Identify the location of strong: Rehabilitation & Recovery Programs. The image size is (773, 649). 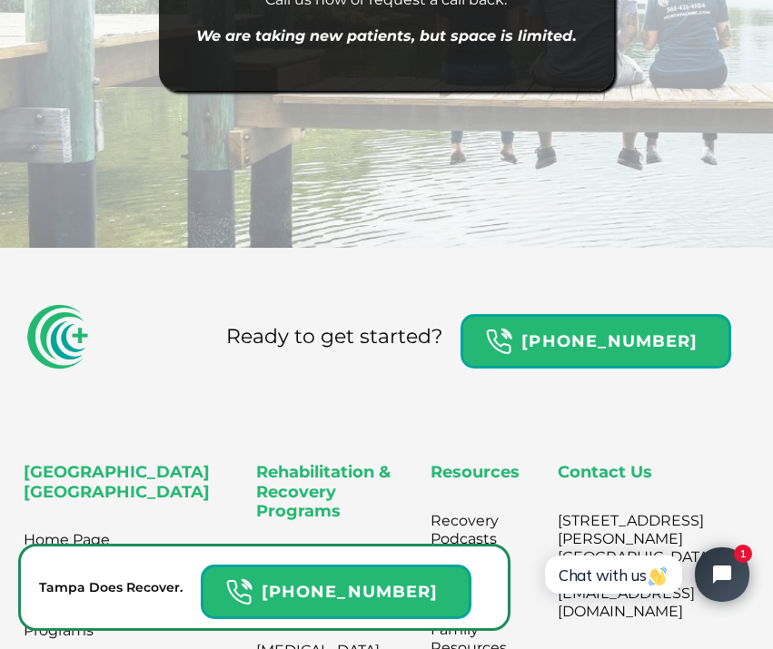
(323, 491).